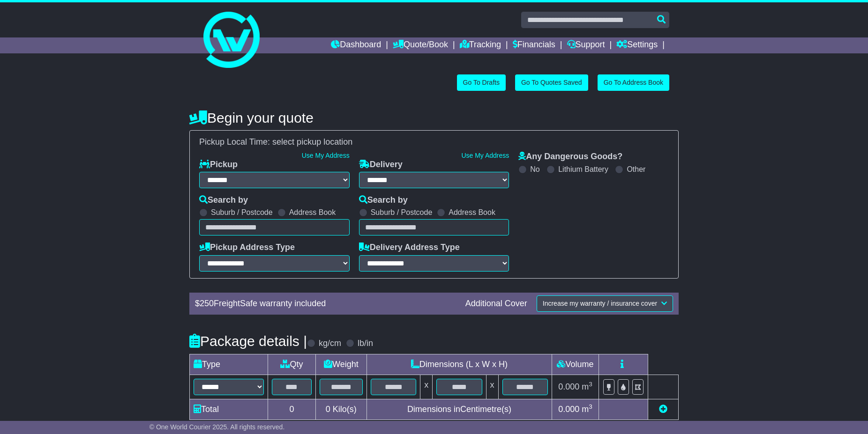 The height and width of the screenshot is (434, 868). I want to click on a: Tracking, so click(480, 46).